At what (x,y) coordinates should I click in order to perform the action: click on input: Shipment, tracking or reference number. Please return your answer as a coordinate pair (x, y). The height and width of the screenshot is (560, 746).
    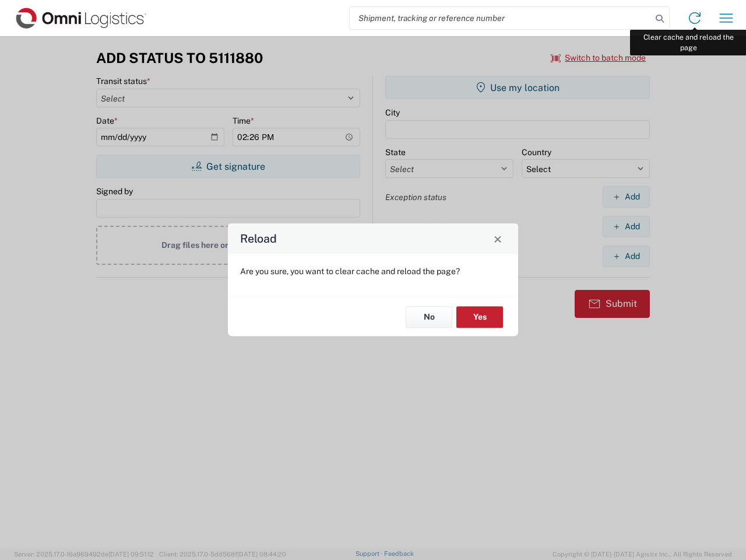
    Looking at the image, I should click on (501, 18).